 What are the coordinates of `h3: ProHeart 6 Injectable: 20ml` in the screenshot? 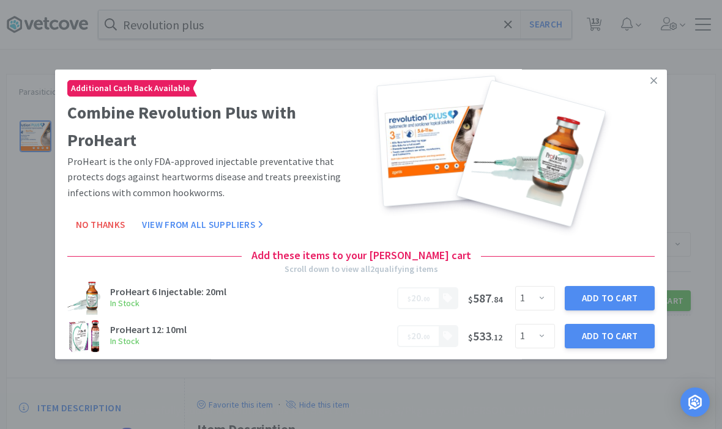 It's located at (250, 292).